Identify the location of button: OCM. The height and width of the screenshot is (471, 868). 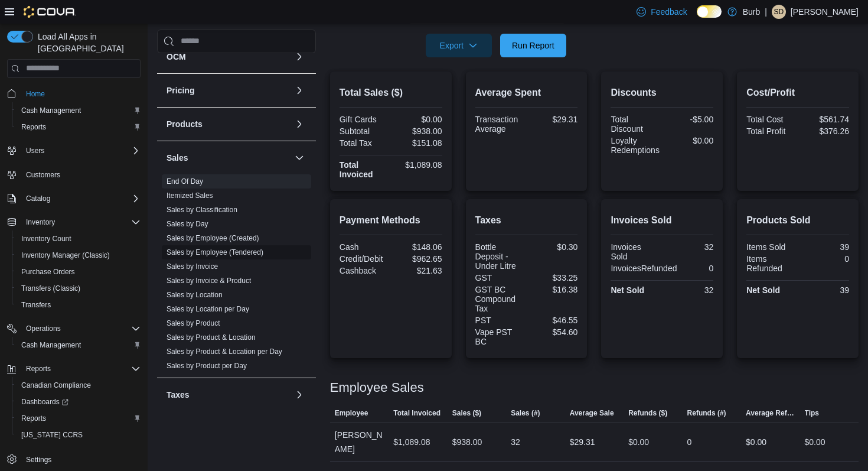
(300, 57).